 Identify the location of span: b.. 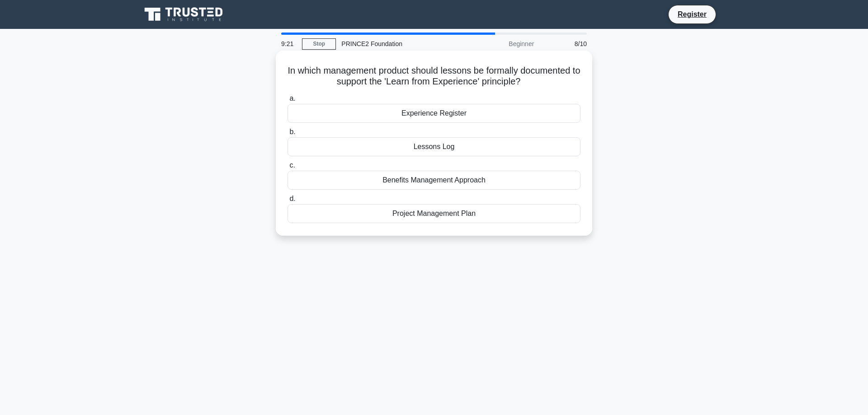
(292, 132).